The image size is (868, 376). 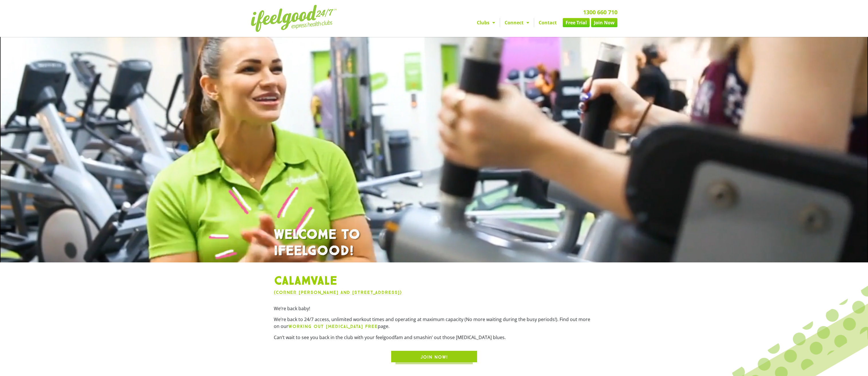 What do you see at coordinates (434, 338) in the screenshot?
I see `p: Can’t wait to see you back in the club with your feelgoodfam and smashin’ out those [MEDICAL_DATA...` at bounding box center [434, 338].